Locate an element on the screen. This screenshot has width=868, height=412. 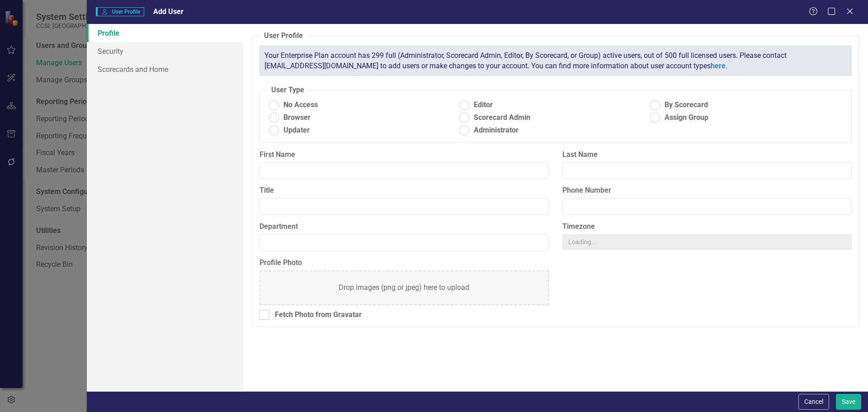
span: Scorecard Admin is located at coordinates (502, 118).